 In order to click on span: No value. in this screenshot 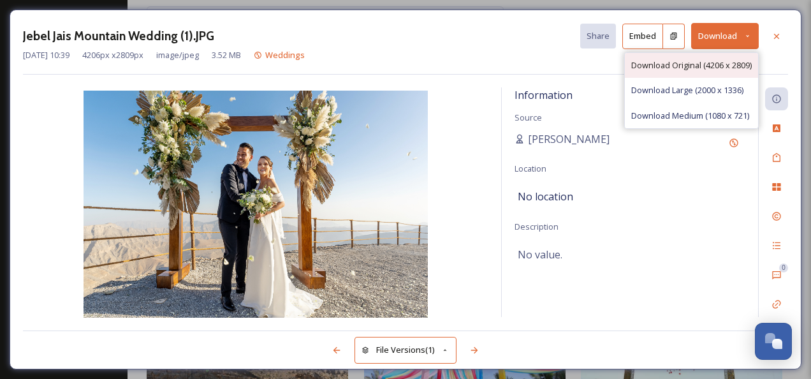, I will do `click(540, 254)`.